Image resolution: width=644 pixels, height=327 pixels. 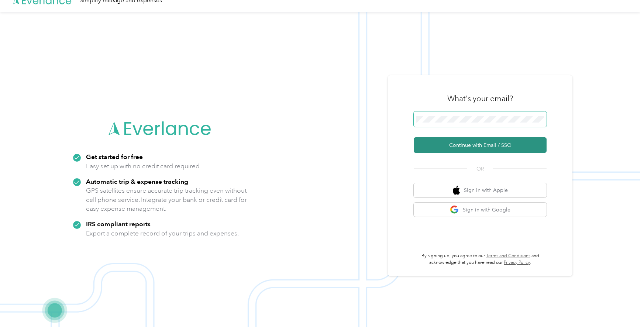 I want to click on a: Terms and Conditions, so click(x=508, y=256).